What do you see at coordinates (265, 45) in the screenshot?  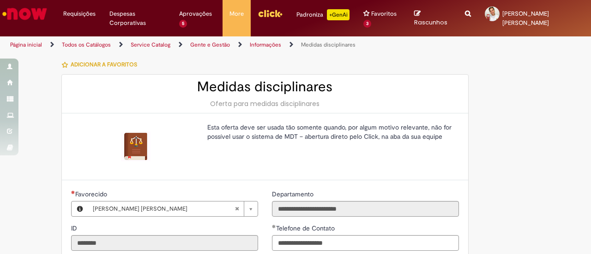 I see `a: Informações` at bounding box center [265, 45].